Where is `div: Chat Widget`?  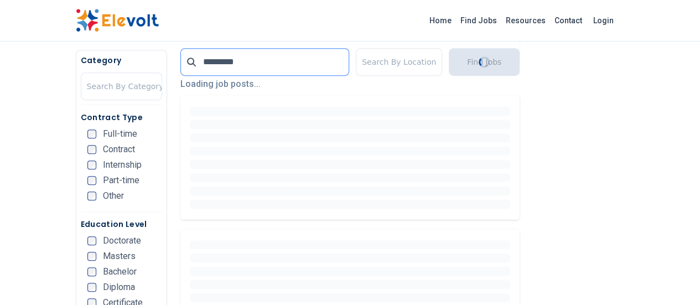 div: Chat Widget is located at coordinates (672, 278).